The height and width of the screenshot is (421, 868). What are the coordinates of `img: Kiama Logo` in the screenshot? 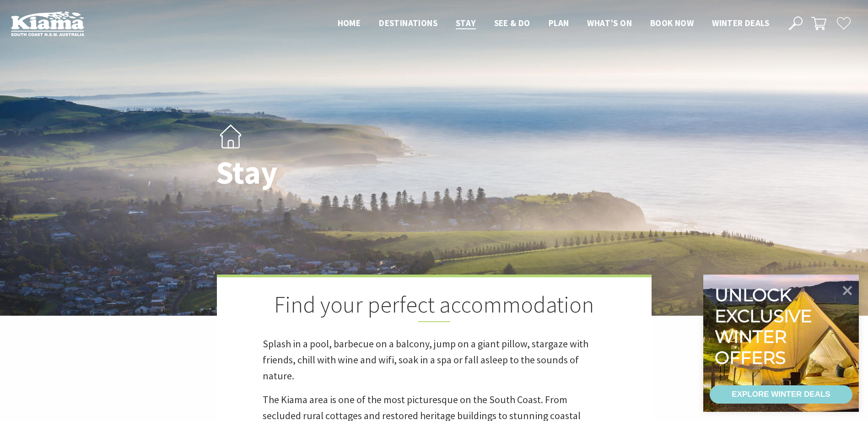 It's located at (47, 23).